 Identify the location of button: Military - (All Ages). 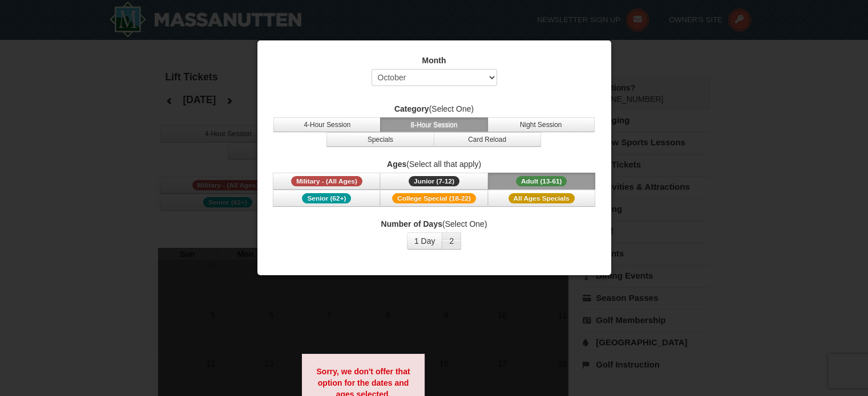
(326, 181).